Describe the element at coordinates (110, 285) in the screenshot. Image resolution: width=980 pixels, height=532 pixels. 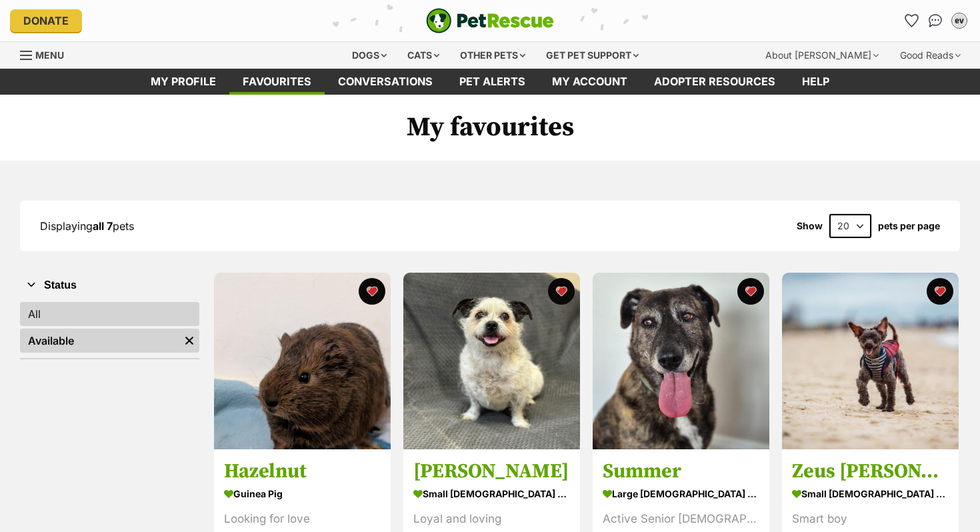
I see `button: Status` at that location.